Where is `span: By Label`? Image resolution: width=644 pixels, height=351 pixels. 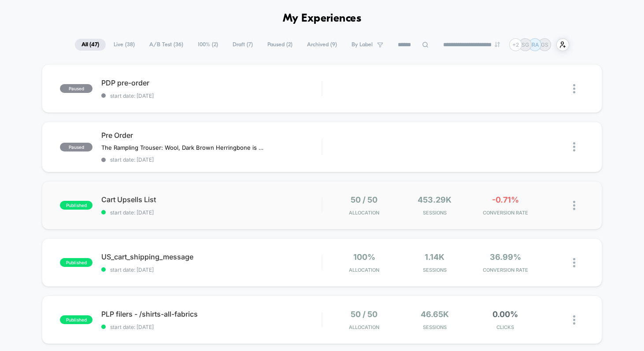
span: By Label is located at coordinates (362, 44).